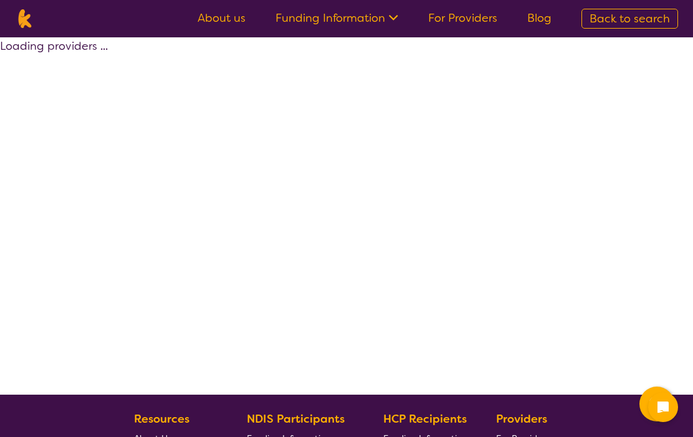 Image resolution: width=693 pixels, height=437 pixels. What do you see at coordinates (336, 18) in the screenshot?
I see `a: Funding Information` at bounding box center [336, 18].